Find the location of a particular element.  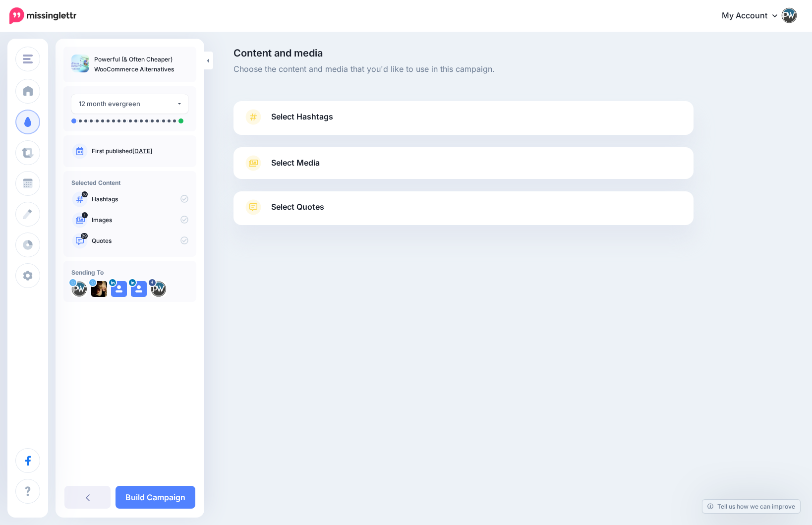

span: Select Media is located at coordinates (295, 162).